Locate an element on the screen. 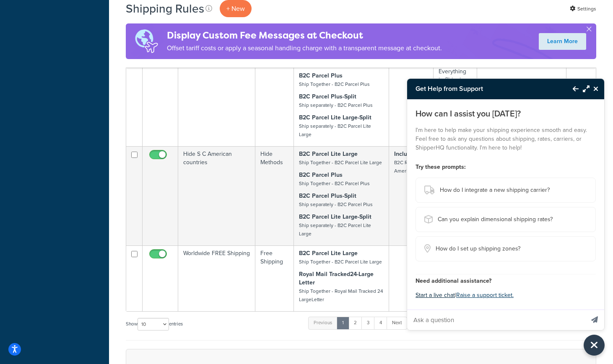  h4: Need additional assistance? is located at coordinates (505, 281).